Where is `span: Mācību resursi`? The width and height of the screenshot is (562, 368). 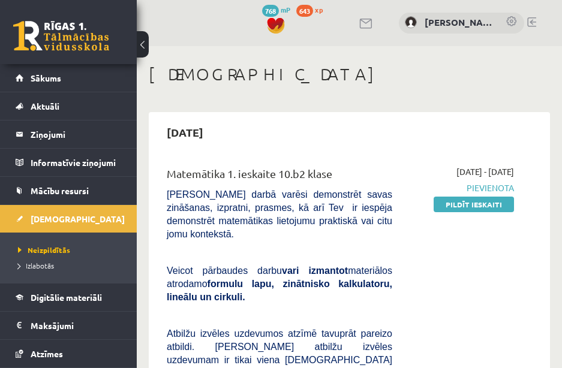 span: Mācību resursi is located at coordinates (59, 191).